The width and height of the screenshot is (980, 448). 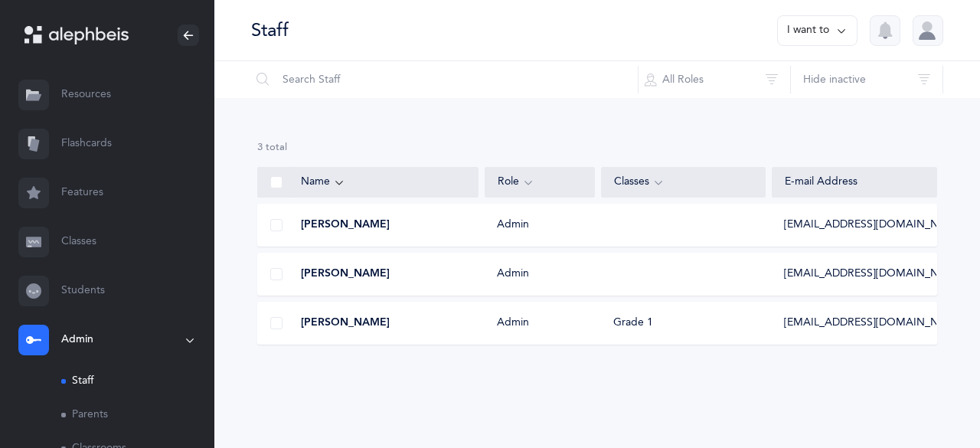 I want to click on button: All Roles, so click(x=714, y=80).